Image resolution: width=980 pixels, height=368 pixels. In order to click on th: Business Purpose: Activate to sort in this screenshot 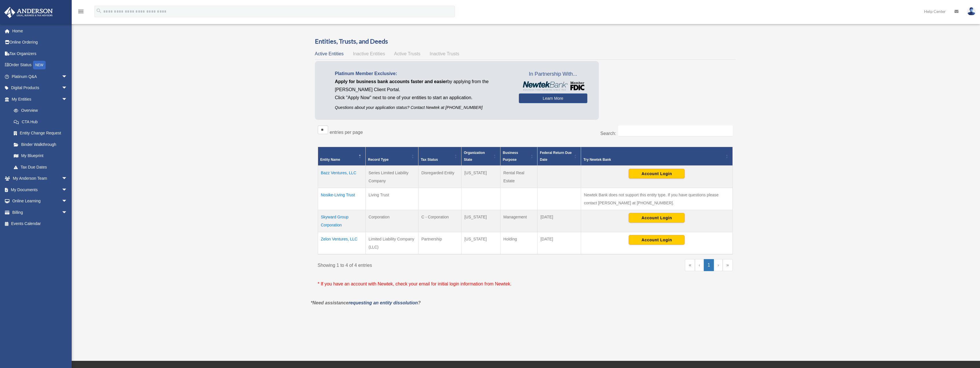, I will do `click(519, 156)`.